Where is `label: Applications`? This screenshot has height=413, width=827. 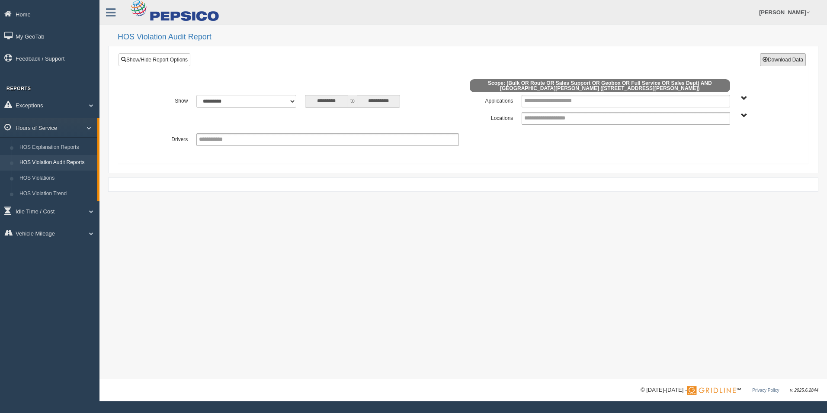 label: Applications is located at coordinates (490, 100).